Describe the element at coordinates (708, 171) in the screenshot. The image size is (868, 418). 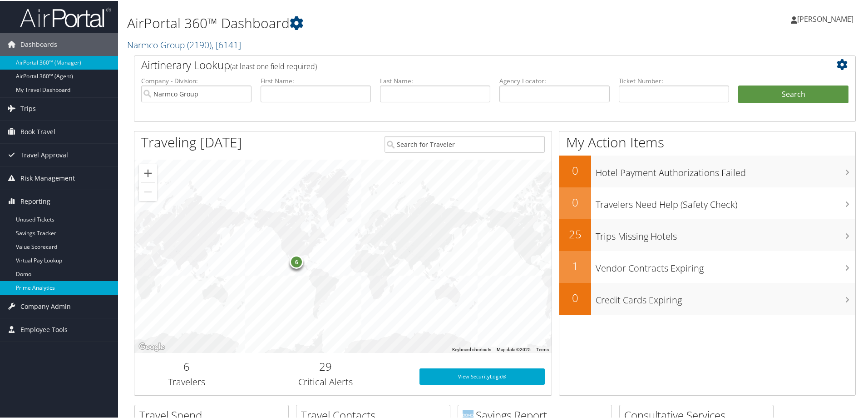
I see `a: 0Hotel Payment Authorizations Failed` at that location.